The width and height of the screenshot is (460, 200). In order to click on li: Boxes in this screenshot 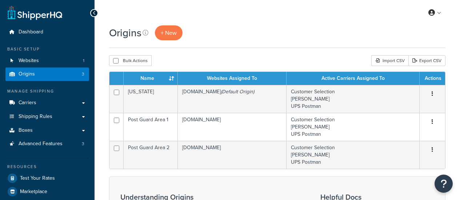, I will do `click(47, 131)`.